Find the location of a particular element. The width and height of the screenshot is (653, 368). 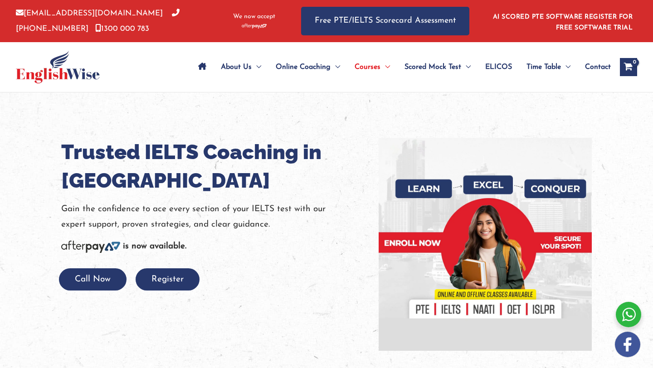

a: About UsMenu Toggle is located at coordinates (241, 67).